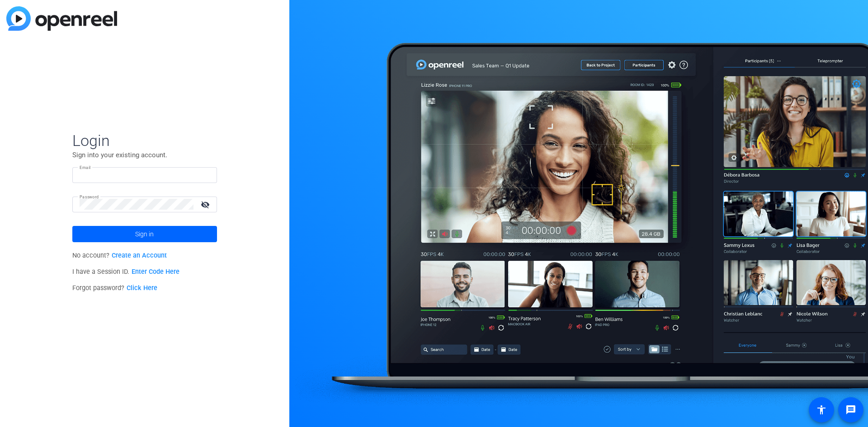  Describe the element at coordinates (61, 19) in the screenshot. I see `img: blue-gradient.svg` at that location.